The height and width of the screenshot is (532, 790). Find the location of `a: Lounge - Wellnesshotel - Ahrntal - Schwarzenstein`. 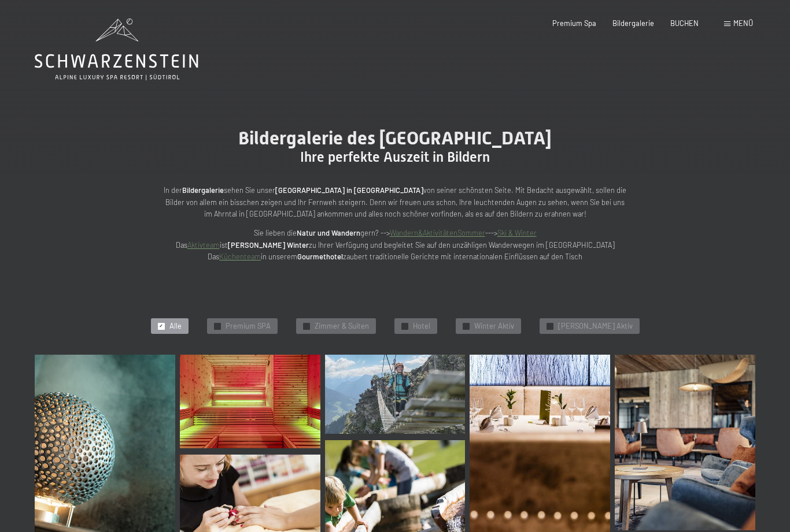

a: Lounge - Wellnesshotel - Ahrntal - Schwarzenstein is located at coordinates (684, 442).